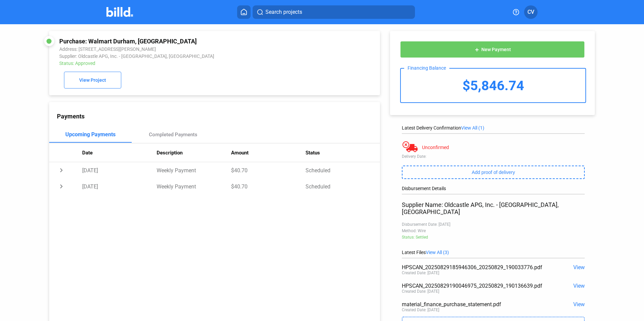 The width and height of the screenshot is (644, 321). I want to click on div: Upcoming Payments, so click(90, 134).